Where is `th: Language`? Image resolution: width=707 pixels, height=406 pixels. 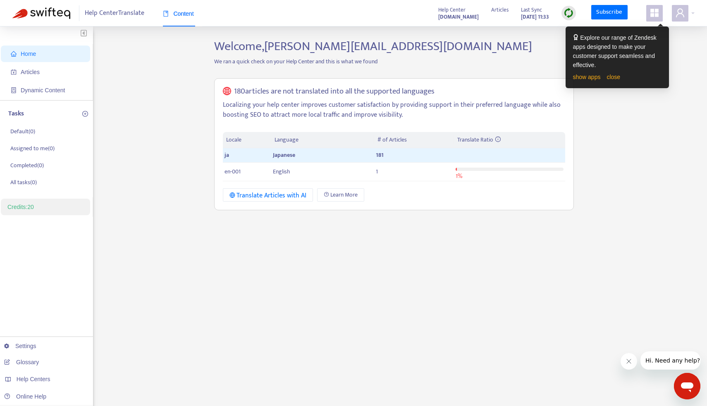
th: Language is located at coordinates (322, 140).